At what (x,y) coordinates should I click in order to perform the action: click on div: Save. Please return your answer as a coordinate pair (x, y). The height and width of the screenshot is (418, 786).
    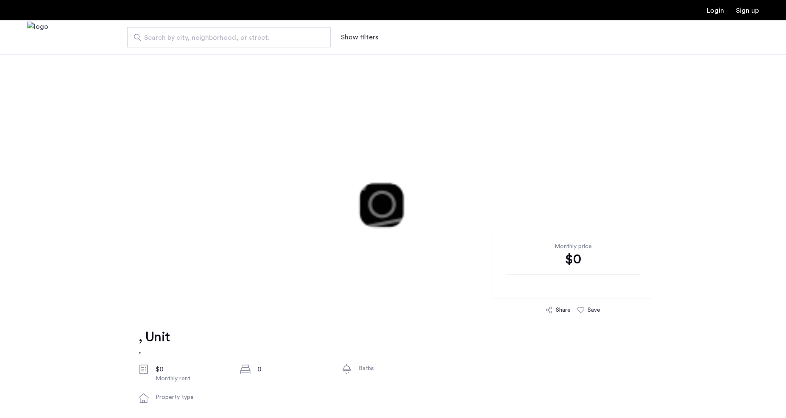
    Looking at the image, I should click on (594, 310).